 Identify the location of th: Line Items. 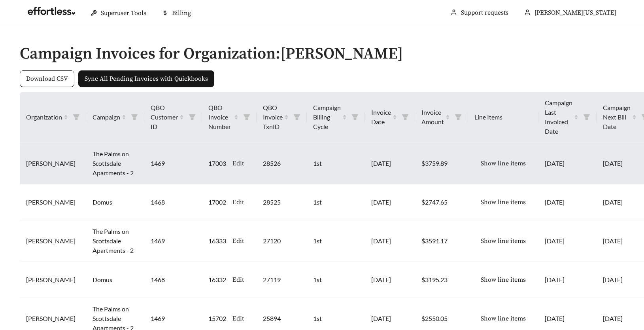
(503, 117).